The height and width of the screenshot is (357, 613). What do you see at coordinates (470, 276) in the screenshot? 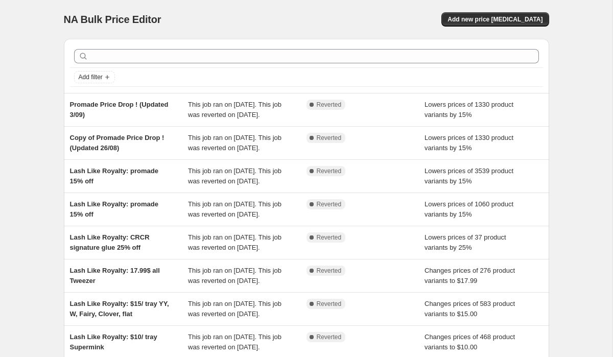
I see `span: Changes prices of 276 product variants to $17.99` at bounding box center [470, 276].